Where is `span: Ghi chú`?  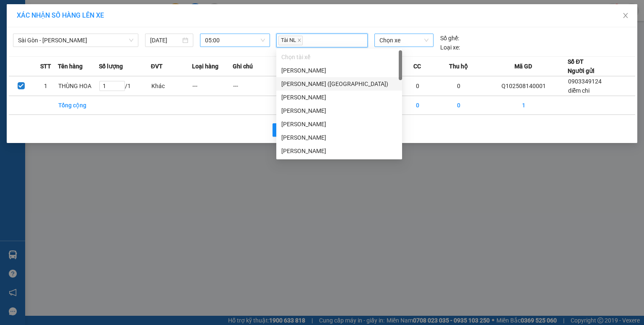
span: Ghi chú is located at coordinates (243, 66).